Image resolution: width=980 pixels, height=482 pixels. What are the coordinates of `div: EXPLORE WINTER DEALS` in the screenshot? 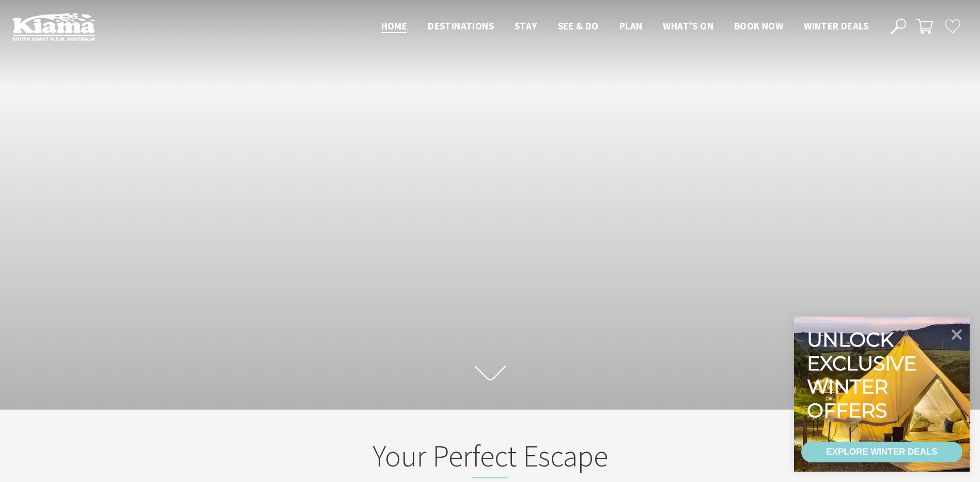 It's located at (882, 452).